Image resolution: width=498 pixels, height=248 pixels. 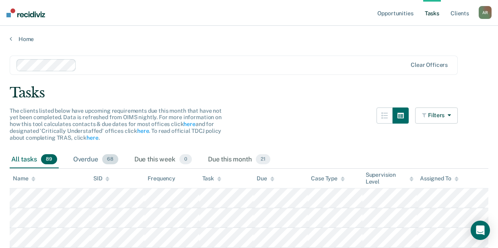 What do you see at coordinates (96, 160) in the screenshot?
I see `div: Overdue68` at bounding box center [96, 160].